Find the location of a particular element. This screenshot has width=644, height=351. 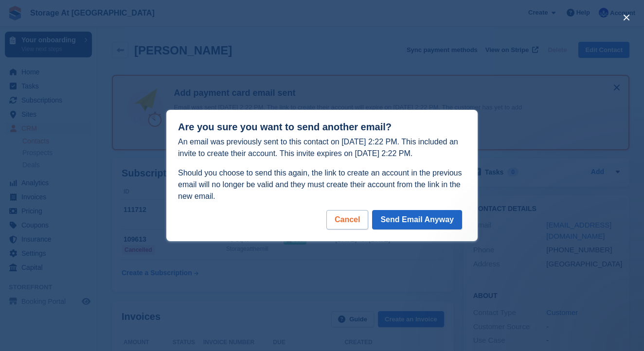

button: Send Email Anyway is located at coordinates (417, 220).